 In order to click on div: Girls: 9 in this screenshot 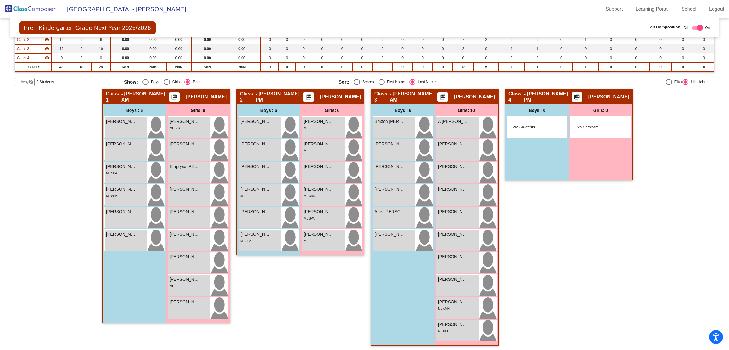, I will do `click(198, 110)`.